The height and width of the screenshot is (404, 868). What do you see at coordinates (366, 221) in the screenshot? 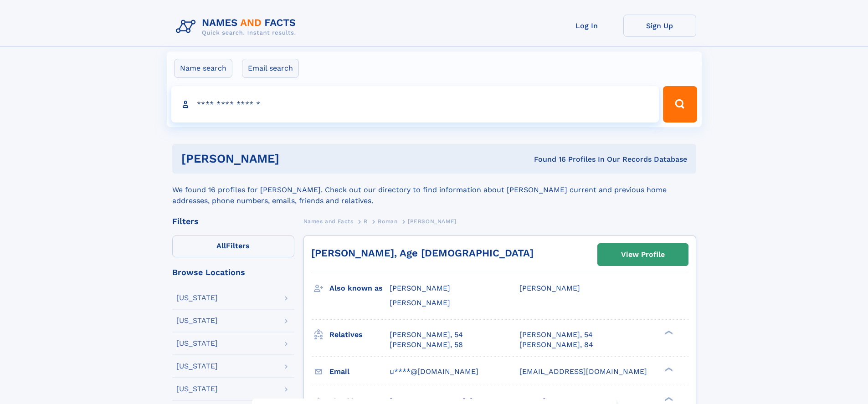
I see `span: R` at bounding box center [366, 221].